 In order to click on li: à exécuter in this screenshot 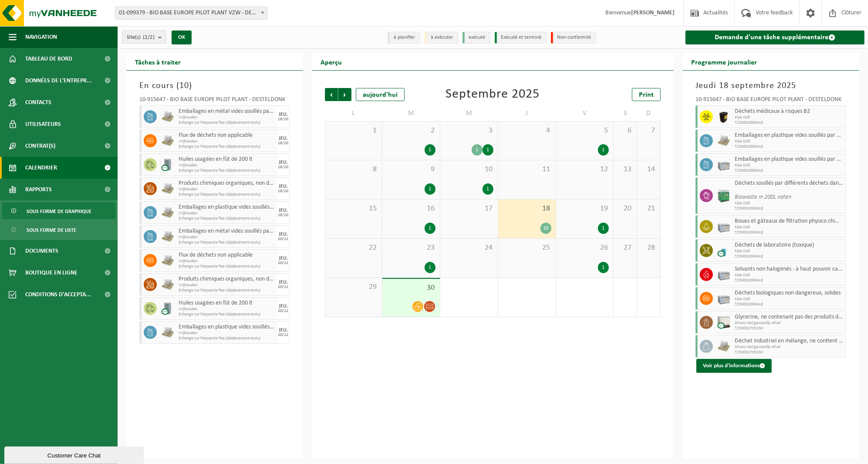, I will do `click(441, 37)`.